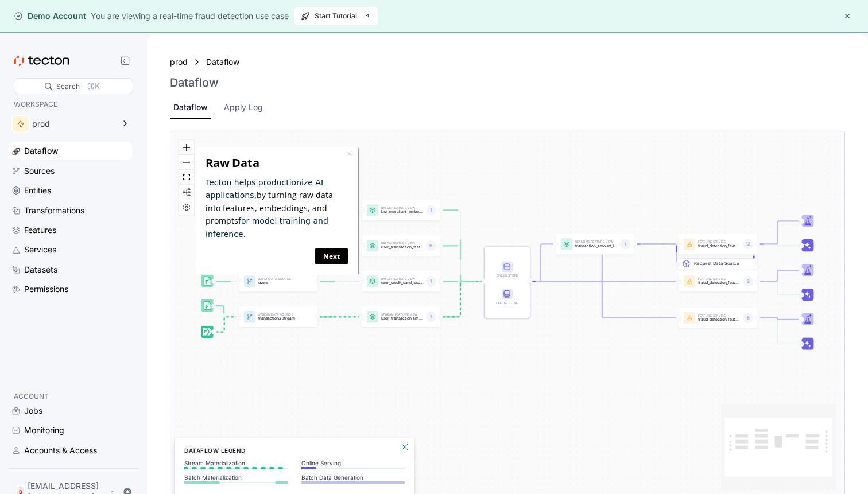  Describe the element at coordinates (83, 61) in the screenshot. I see `p: by turning raw data into features, embeddings, and prompts` at that location.